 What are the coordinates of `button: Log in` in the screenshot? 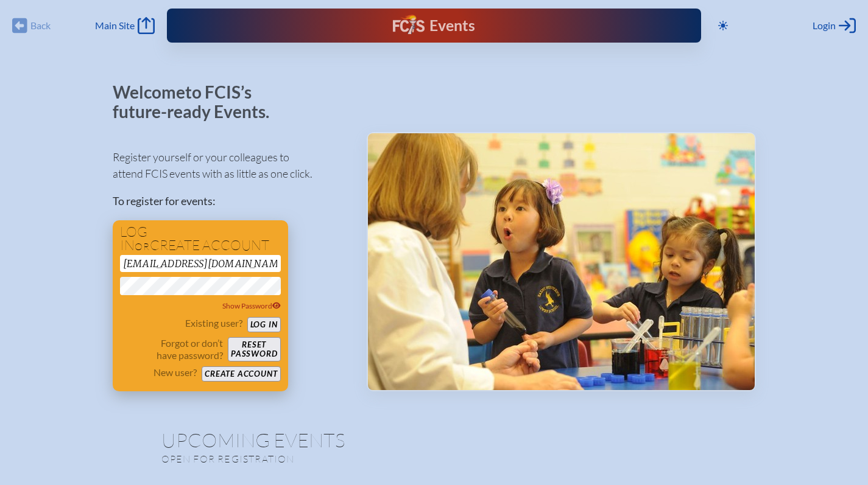 It's located at (263, 324).